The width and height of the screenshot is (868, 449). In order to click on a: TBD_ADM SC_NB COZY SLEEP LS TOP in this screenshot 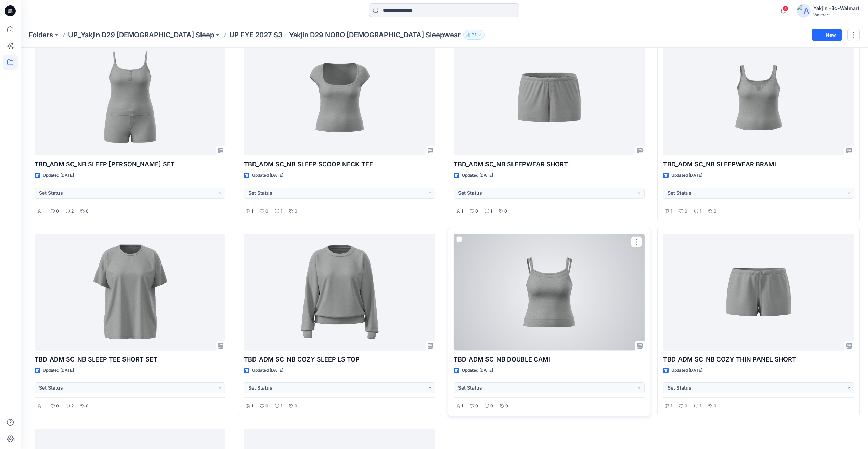, I will do `click(340, 292)`.